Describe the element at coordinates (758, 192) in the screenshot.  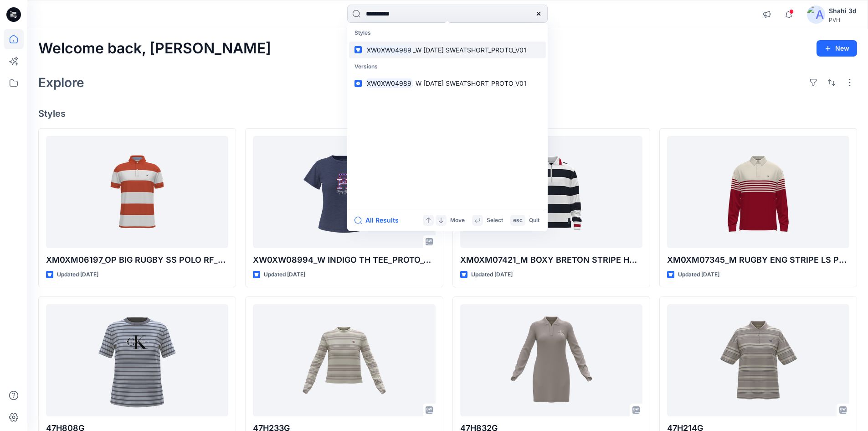
I see `a: XM0XM07345_M RUGBY ENG STRIPE LS POLO_PROTO_V02` at that location.